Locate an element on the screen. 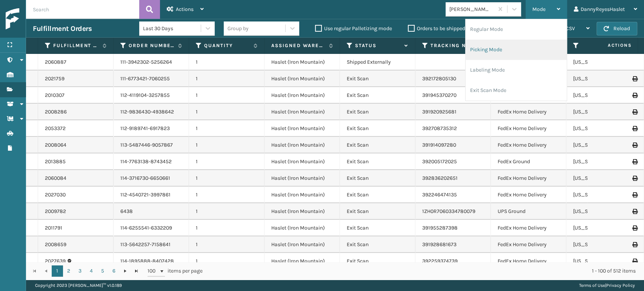 The image size is (644, 291). a: 391945370270 is located at coordinates (439, 95).